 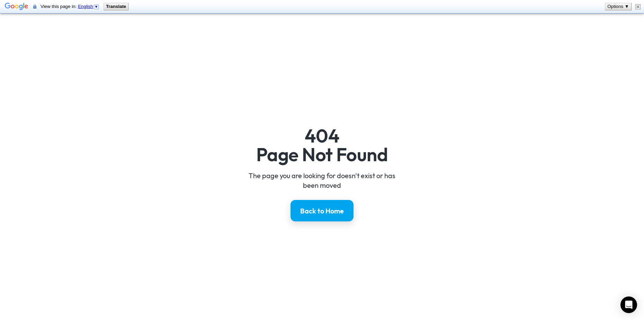 What do you see at coordinates (86, 6) in the screenshot?
I see `span: English` at bounding box center [86, 6].